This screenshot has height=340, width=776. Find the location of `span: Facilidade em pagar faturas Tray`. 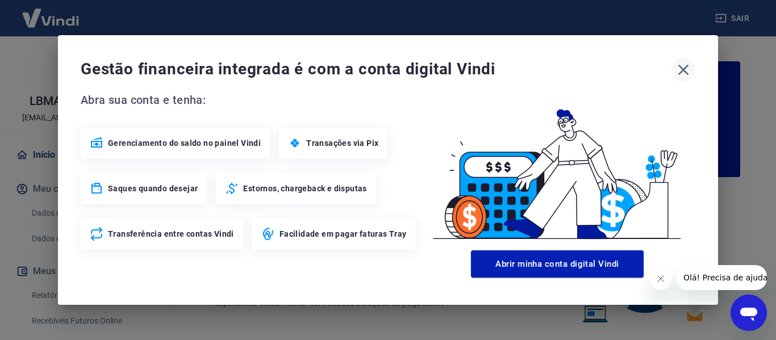

span: Facilidade em pagar faturas Tray is located at coordinates (343, 234).